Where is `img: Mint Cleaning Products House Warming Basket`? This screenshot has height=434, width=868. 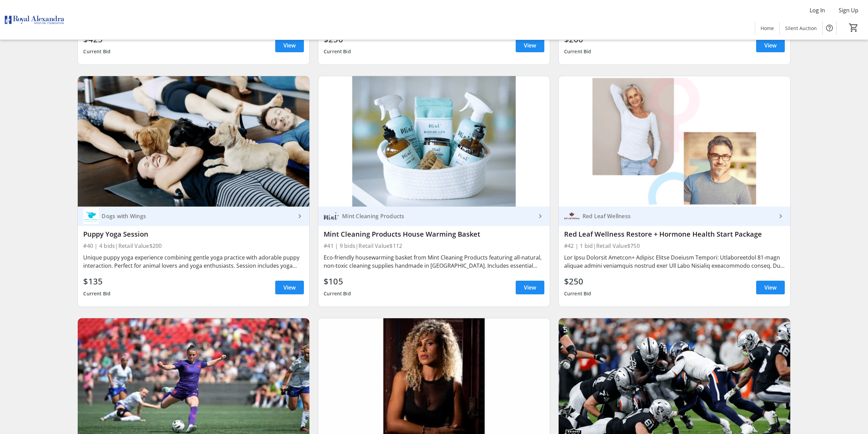 img: Mint Cleaning Products House Warming Basket is located at coordinates (434, 141).